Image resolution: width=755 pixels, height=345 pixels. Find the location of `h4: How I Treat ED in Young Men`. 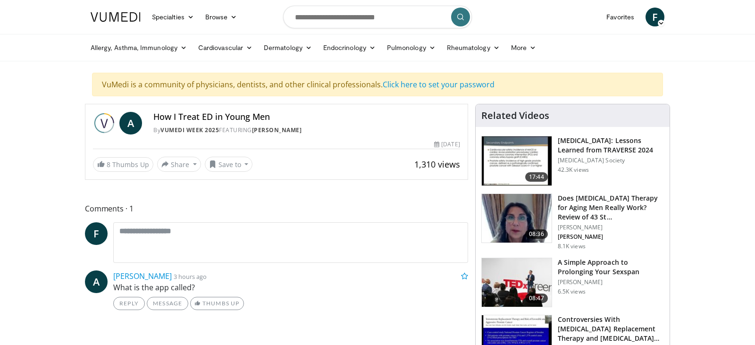

h4: How I Treat ED in Young Men is located at coordinates (307, 117).